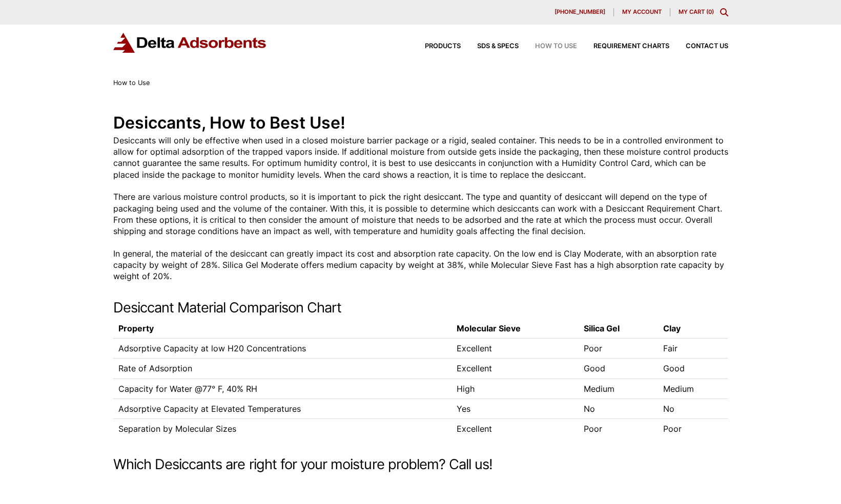 This screenshot has width=841, height=504. What do you see at coordinates (421, 265) in the screenshot?
I see `p: In general, the material of the desiccant can greatly impact its cost and absorption rate capacit...` at bounding box center [421, 265].